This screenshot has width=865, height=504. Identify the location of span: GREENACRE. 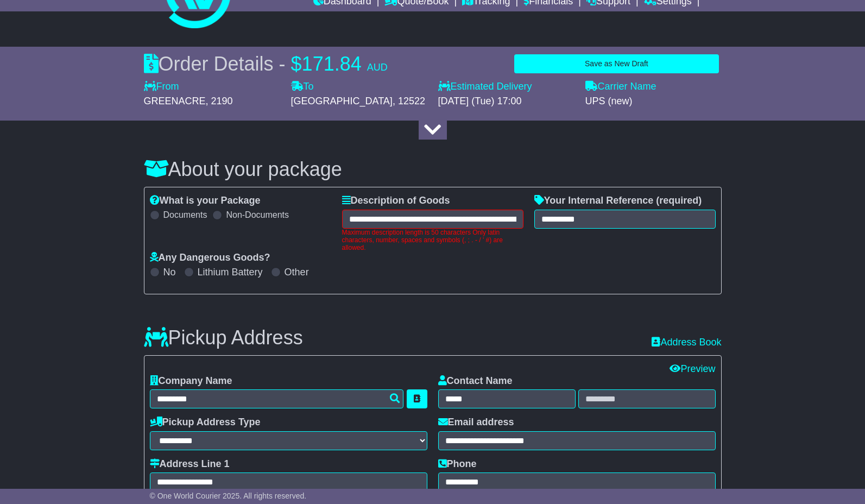
(175, 101).